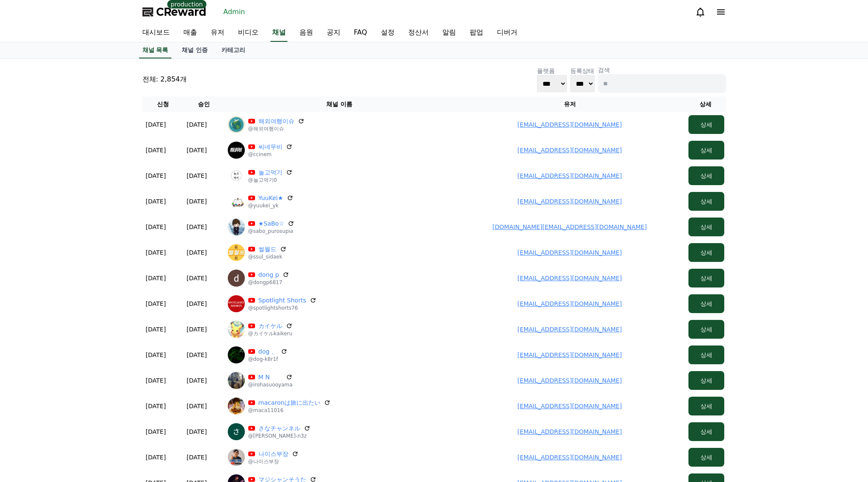 The image size is (868, 482). Describe the element at coordinates (271, 326) in the screenshot. I see `a: カイケル` at that location.